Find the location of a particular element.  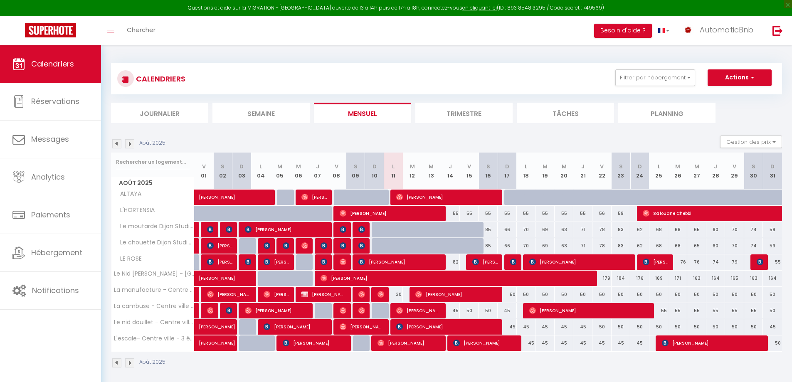

p: Août 2025 is located at coordinates (152, 362).